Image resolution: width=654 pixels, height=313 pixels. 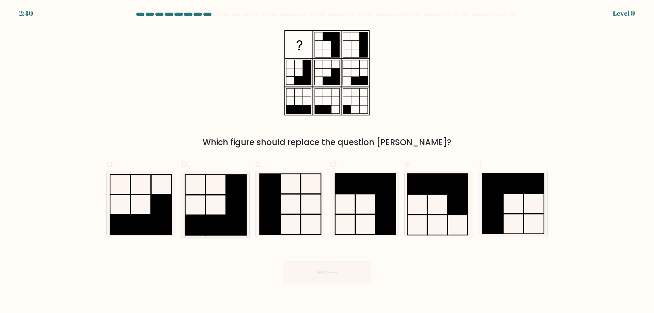 I want to click on span: d., so click(x=334, y=164).